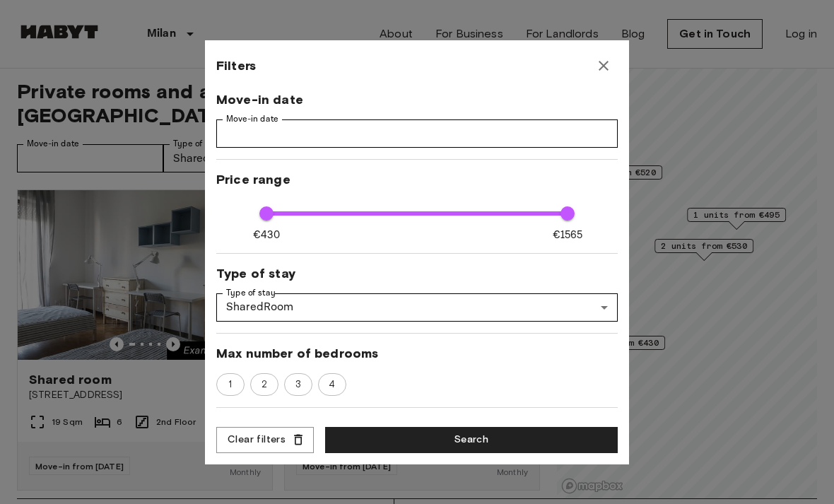 This screenshot has width=834, height=504. What do you see at coordinates (417, 100) in the screenshot?
I see `span: Move-in date` at bounding box center [417, 100].